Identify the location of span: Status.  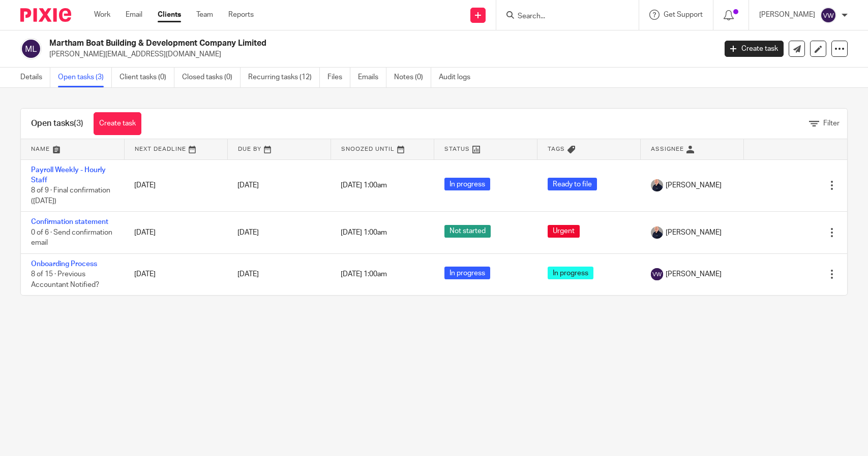
(457, 149).